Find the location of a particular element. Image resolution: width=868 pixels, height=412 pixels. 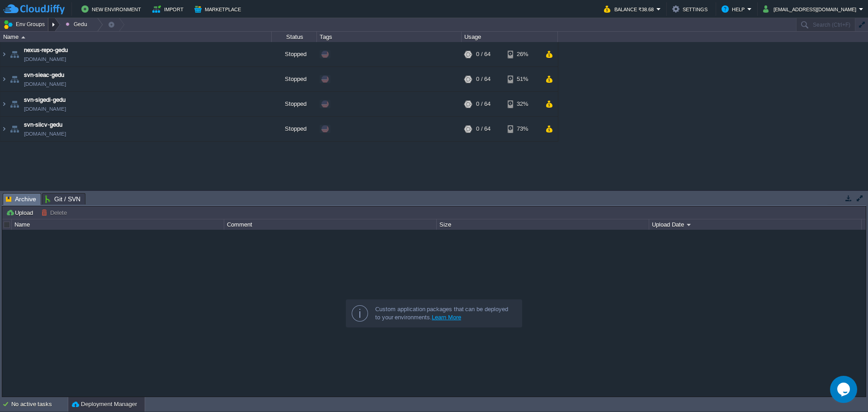

span: svn-sigedi-gedu is located at coordinates (45, 100).